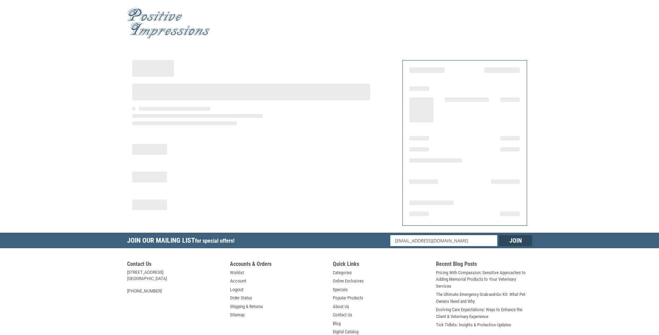 Image resolution: width=659 pixels, height=335 pixels. I want to click on a: Shipping & Returns, so click(246, 307).